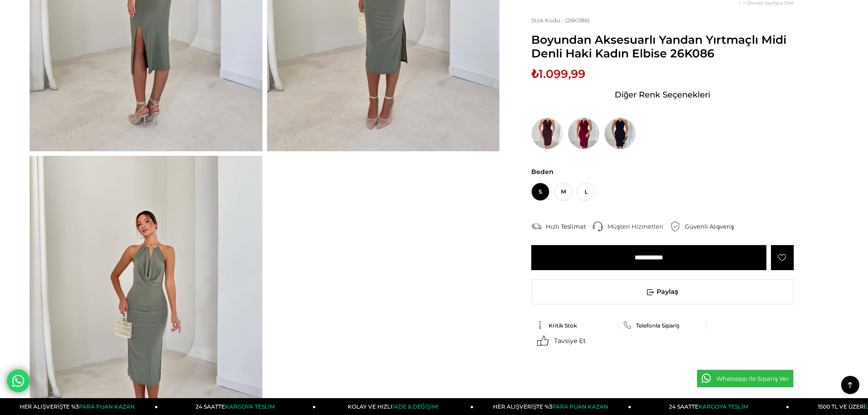  What do you see at coordinates (662, 46) in the screenshot?
I see `span: Boyundan Aksesuarlı Yandan Yırtmaçlı Midi Denli Haki Kadın Elbise 26K086` at bounding box center [662, 46].